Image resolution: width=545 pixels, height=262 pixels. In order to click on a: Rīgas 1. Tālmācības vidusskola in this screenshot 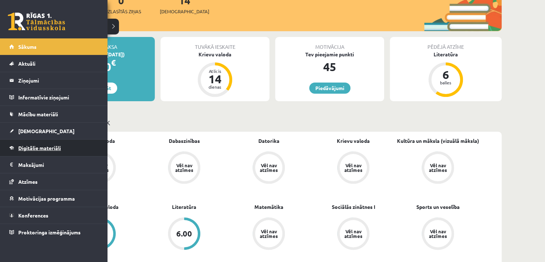, I will do `click(37, 22)`.